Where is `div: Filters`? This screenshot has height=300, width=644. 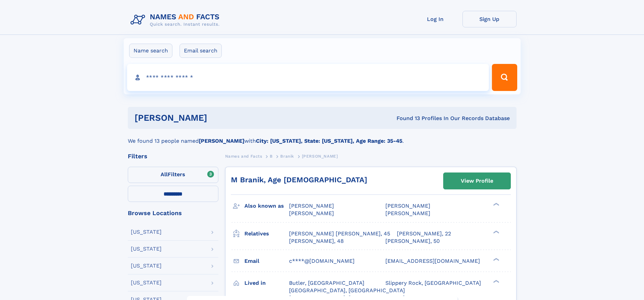
div: Filters is located at coordinates (173, 156).